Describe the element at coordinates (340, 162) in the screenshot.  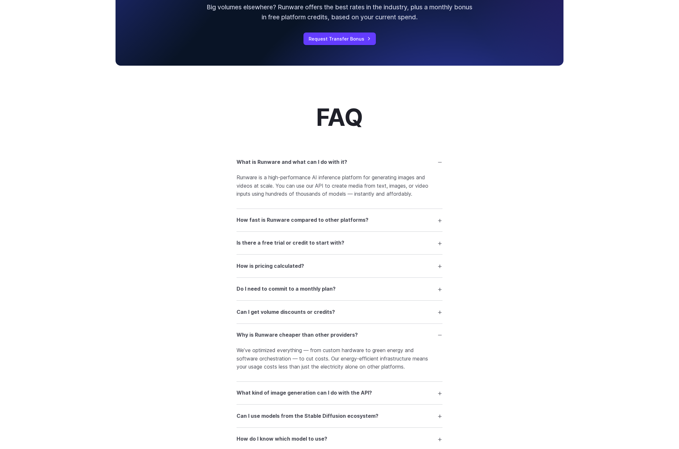
I see `summary: What is Runware and what can I do with it?` at that location.